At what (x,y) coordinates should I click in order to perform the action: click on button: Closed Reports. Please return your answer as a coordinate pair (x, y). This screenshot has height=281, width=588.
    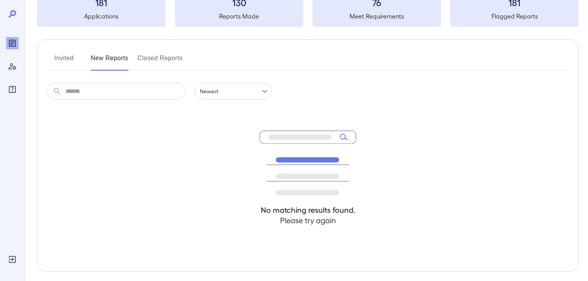
    Looking at the image, I should click on (160, 61).